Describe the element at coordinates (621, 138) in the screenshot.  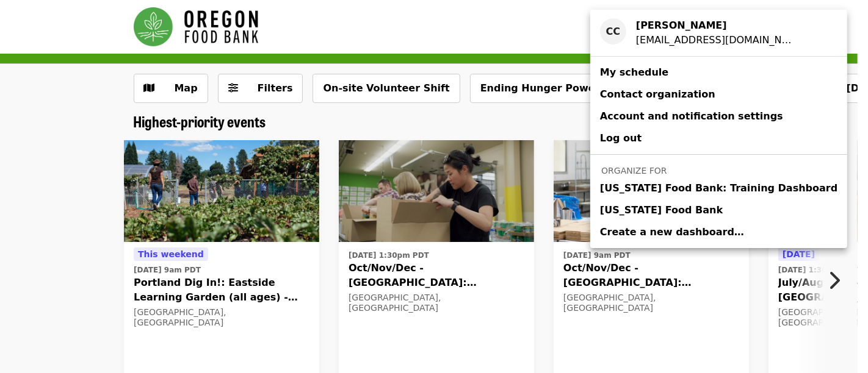
I see `span: Log out` at that location.